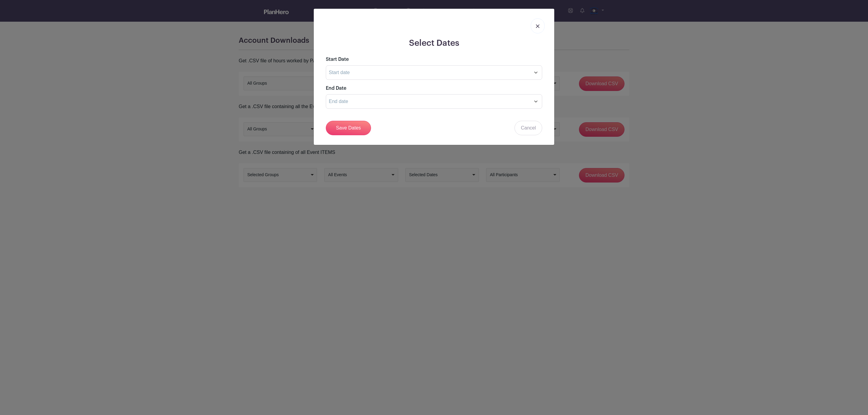  I want to click on input: Start date, so click(434, 73).